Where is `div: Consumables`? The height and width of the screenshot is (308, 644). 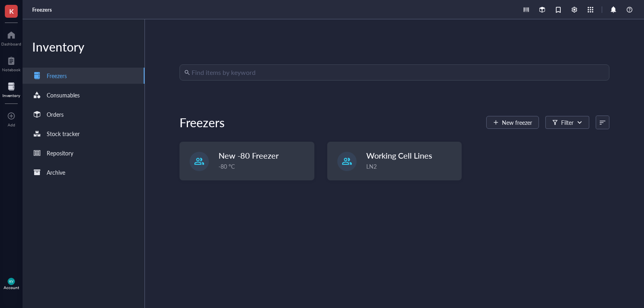
div: Consumables is located at coordinates (63, 95).